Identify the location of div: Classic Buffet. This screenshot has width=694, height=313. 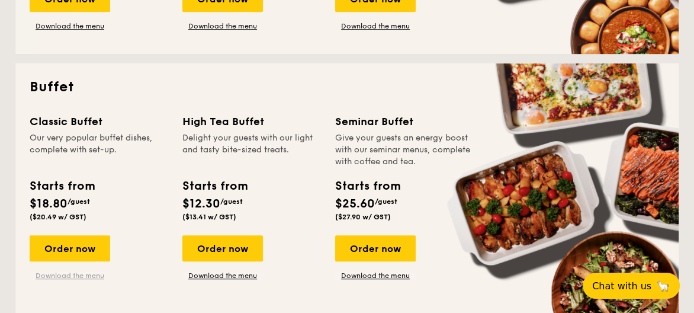
(99, 121).